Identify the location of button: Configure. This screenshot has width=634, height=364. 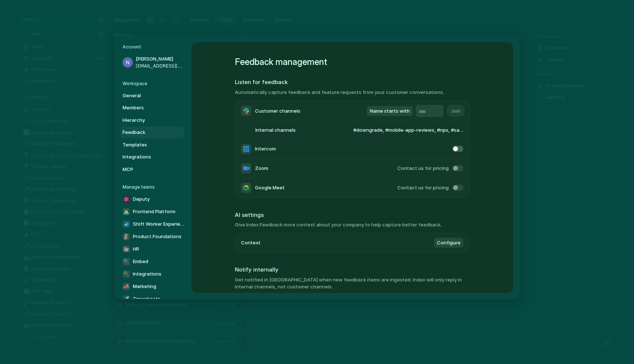
(448, 242).